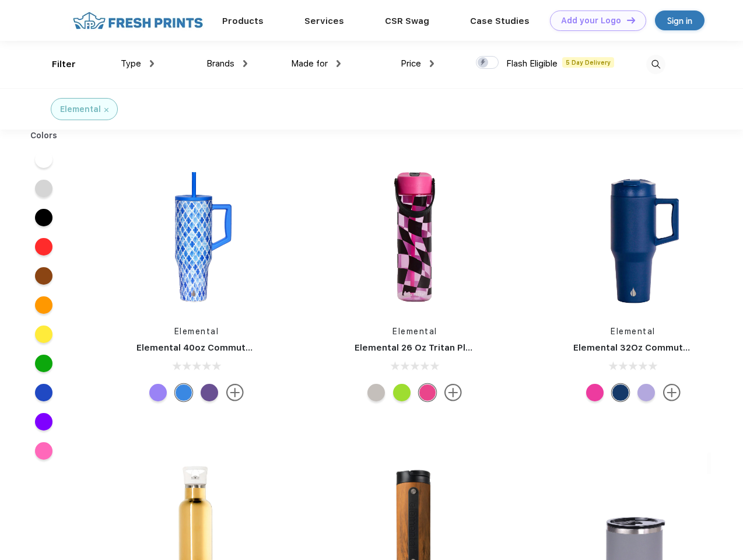  I want to click on img: fo%20logo%202.webp, so click(137, 21).